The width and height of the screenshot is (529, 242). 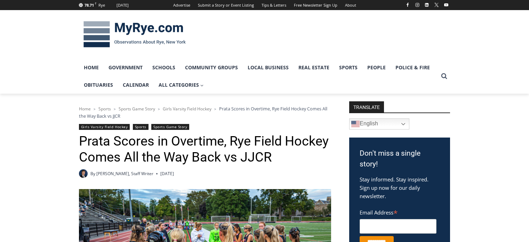 What do you see at coordinates (268, 67) in the screenshot?
I see `a: Local Business` at bounding box center [268, 67].